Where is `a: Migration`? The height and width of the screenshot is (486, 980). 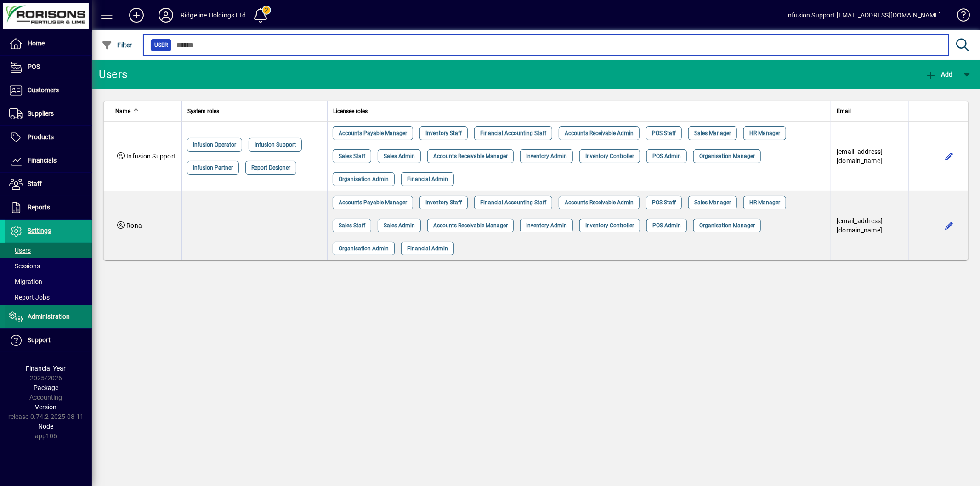 a: Migration is located at coordinates (48, 282).